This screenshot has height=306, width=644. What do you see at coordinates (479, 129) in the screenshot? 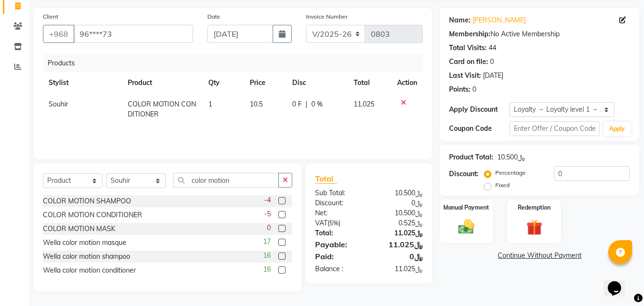
I see `div: Coupon Code` at bounding box center [479, 129].